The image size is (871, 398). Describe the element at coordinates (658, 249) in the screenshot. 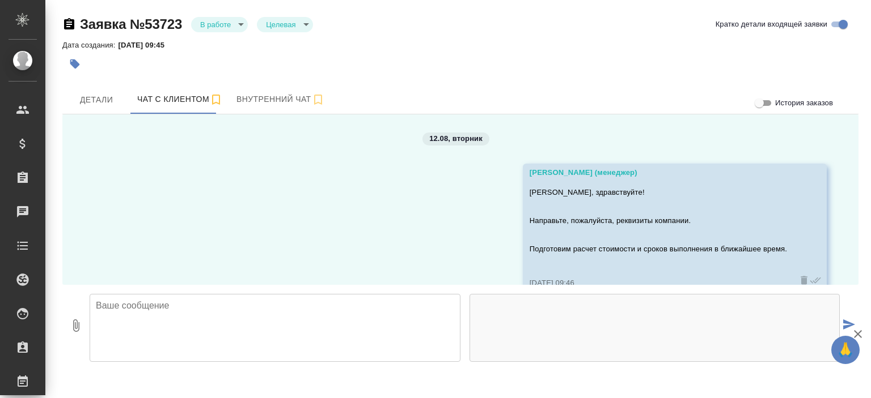

I see `p: Подготовим расчет стоимости и сроков выполнения в ближайшее время.` at that location.